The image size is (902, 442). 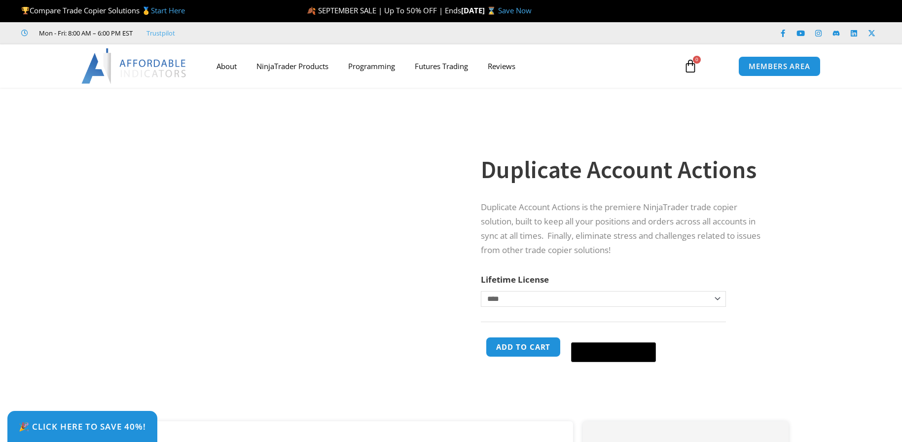 What do you see at coordinates (226, 66) in the screenshot?
I see `a: About` at bounding box center [226, 66].